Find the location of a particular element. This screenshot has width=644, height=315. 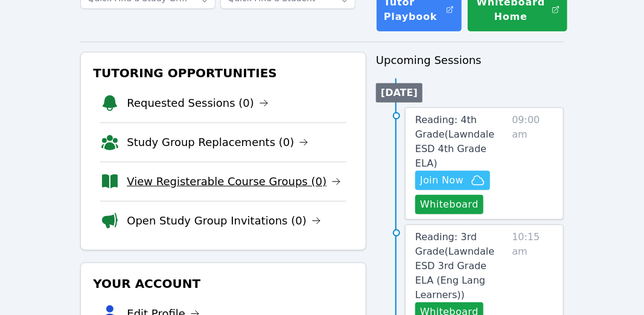

h3: Tutoring Opportunities is located at coordinates (223, 73).